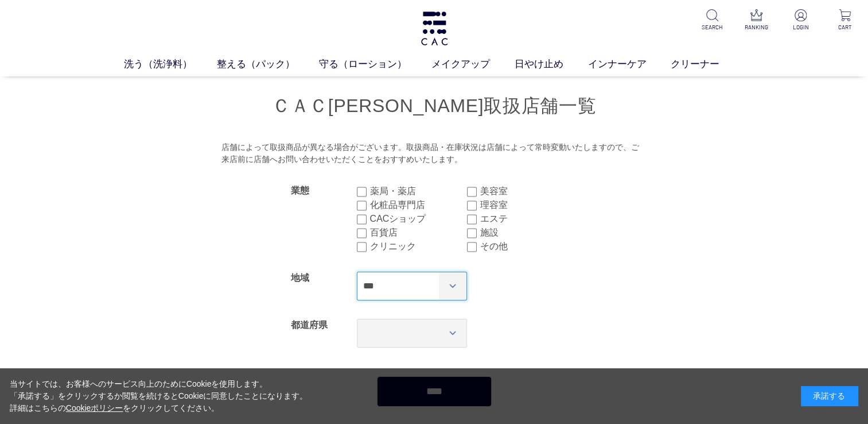 The height and width of the screenshot is (424, 868). Describe the element at coordinates (528, 192) in the screenshot. I see `label: 美容室` at that location.